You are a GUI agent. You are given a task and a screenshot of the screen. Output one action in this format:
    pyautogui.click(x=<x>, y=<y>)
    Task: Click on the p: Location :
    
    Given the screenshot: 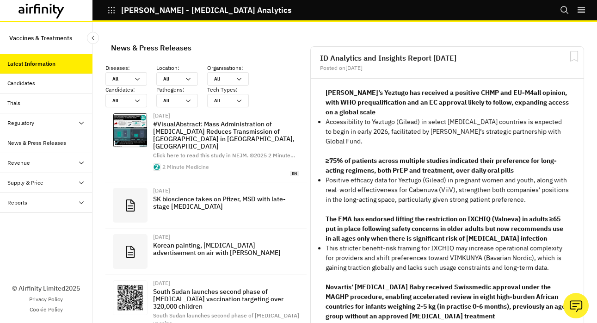 What is the action you would take?
    pyautogui.click(x=182, y=68)
    